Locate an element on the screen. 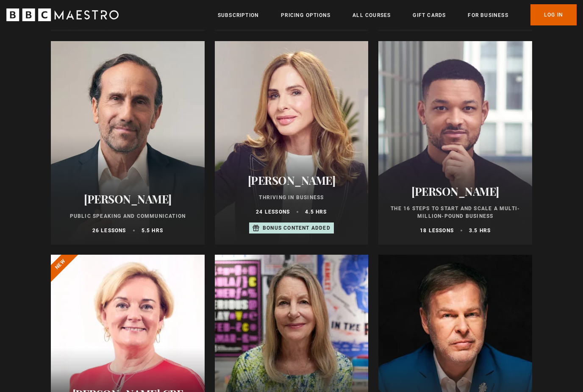 The image size is (583, 392). nav: Primary is located at coordinates (397, 15).